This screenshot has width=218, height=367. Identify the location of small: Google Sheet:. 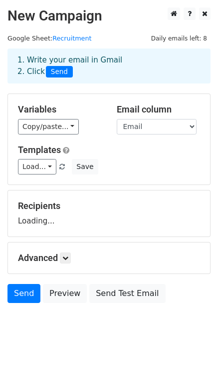
(49, 38).